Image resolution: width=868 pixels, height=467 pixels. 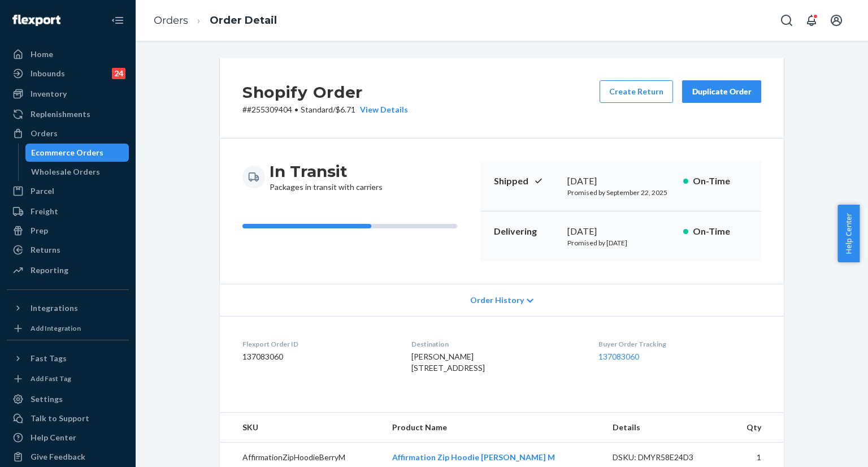 What do you see at coordinates (382, 109) in the screenshot?
I see `button: View Details` at bounding box center [382, 109].